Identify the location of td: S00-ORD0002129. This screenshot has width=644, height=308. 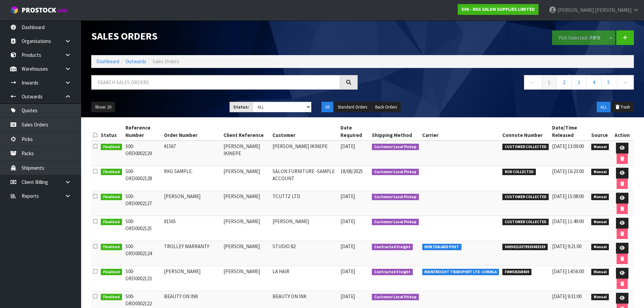
(143, 153).